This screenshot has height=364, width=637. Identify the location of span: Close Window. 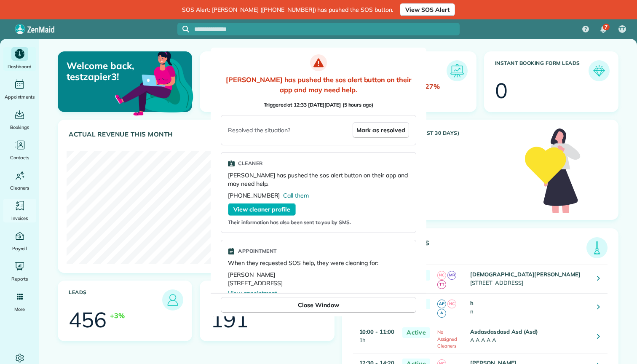
(318, 305).